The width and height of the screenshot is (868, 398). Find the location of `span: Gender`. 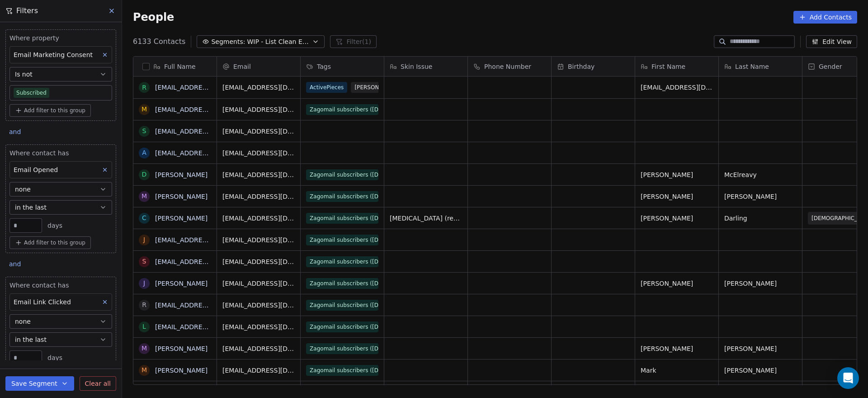

span: Gender is located at coordinates (830, 67).